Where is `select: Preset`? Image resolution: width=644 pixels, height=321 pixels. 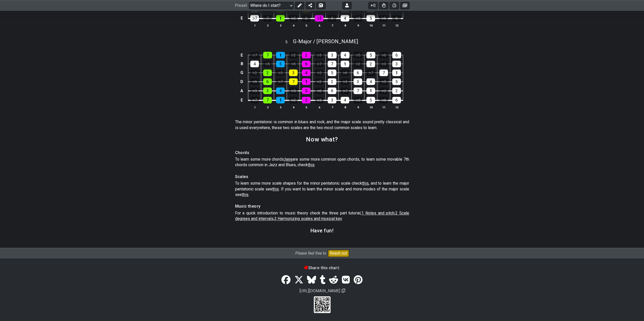
select: Preset is located at coordinates (271, 5).